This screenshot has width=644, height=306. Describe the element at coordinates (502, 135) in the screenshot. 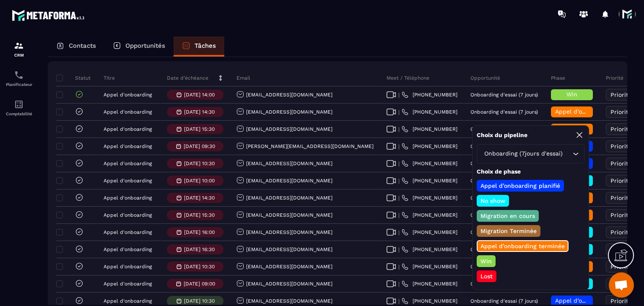

I see `p: Choix du pipeline` at that location.